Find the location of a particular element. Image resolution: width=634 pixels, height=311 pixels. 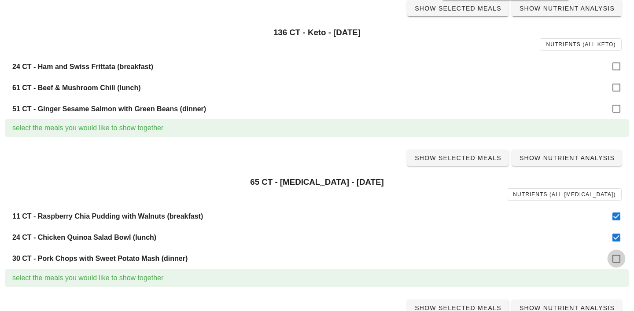

h4: 61 CT - Beef & Mushroom Chili (lunch) is located at coordinates (308, 88).